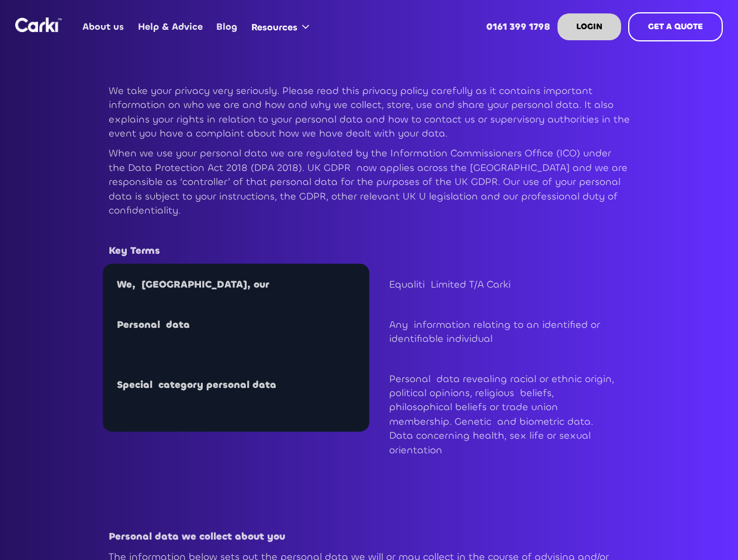  Describe the element at coordinates (502, 332) in the screenshot. I see `p: Any information relating to an identified or identifiable individual` at that location.